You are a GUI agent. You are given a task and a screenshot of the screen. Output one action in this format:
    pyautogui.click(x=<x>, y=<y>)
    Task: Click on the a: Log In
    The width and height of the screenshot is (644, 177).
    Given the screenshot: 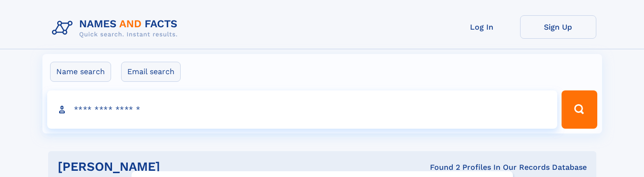 What is the action you would take?
    pyautogui.click(x=482, y=27)
    